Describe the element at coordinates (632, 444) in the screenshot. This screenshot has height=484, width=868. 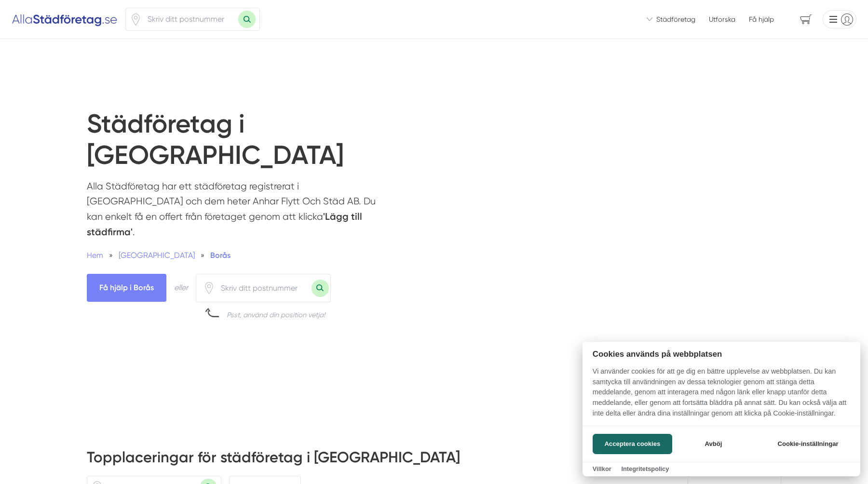
I see `button: Acceptera cookies` at that location.